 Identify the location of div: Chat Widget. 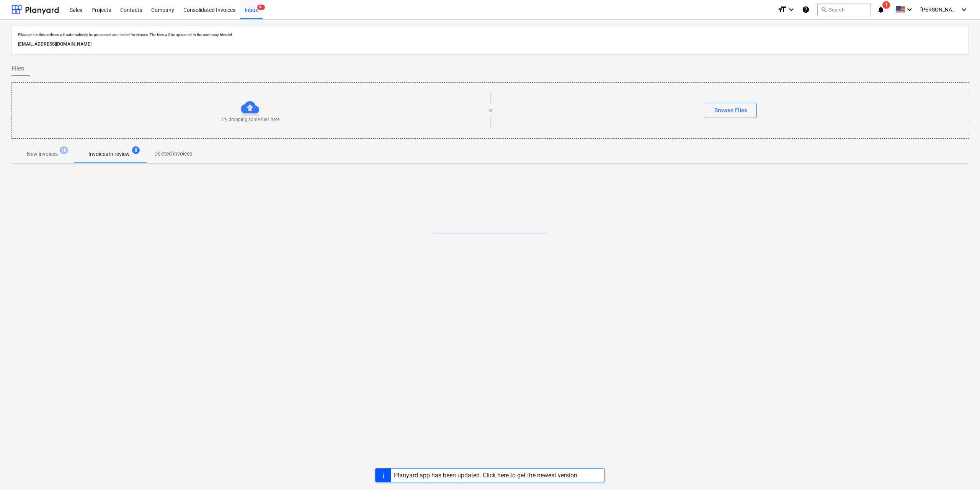
(961, 472).